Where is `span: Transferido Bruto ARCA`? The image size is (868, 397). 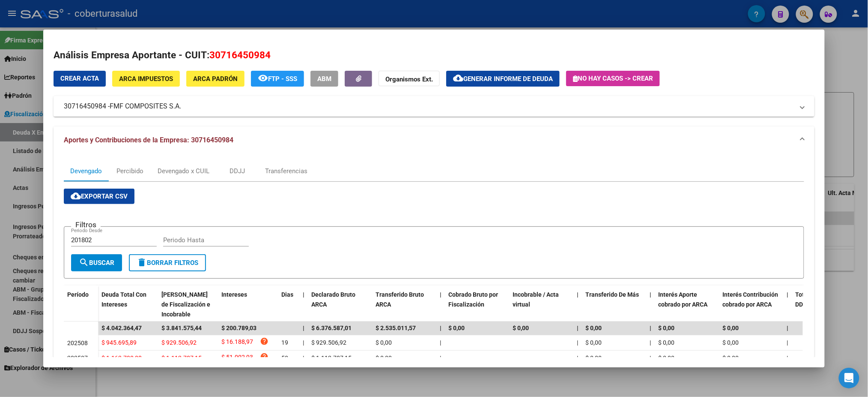
span: Transferido Bruto ARCA is located at coordinates (400, 299).